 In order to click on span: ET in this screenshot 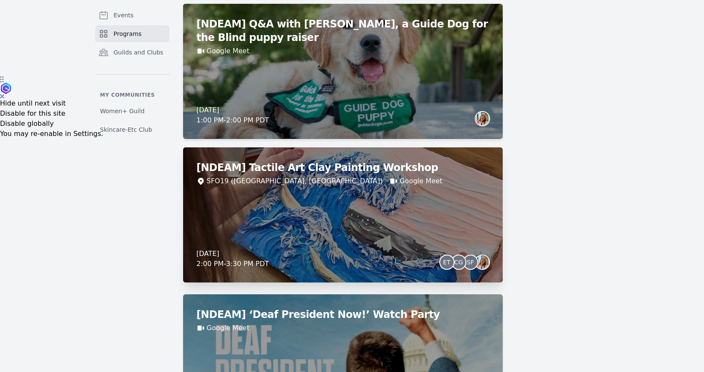, I will do `click(446, 262)`.